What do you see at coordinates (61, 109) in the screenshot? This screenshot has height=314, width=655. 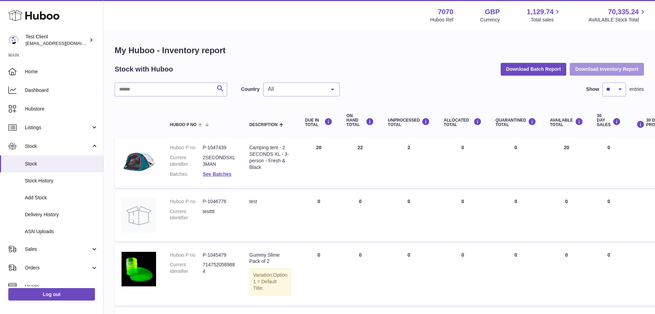 I see `span: Hubstore` at bounding box center [61, 109].